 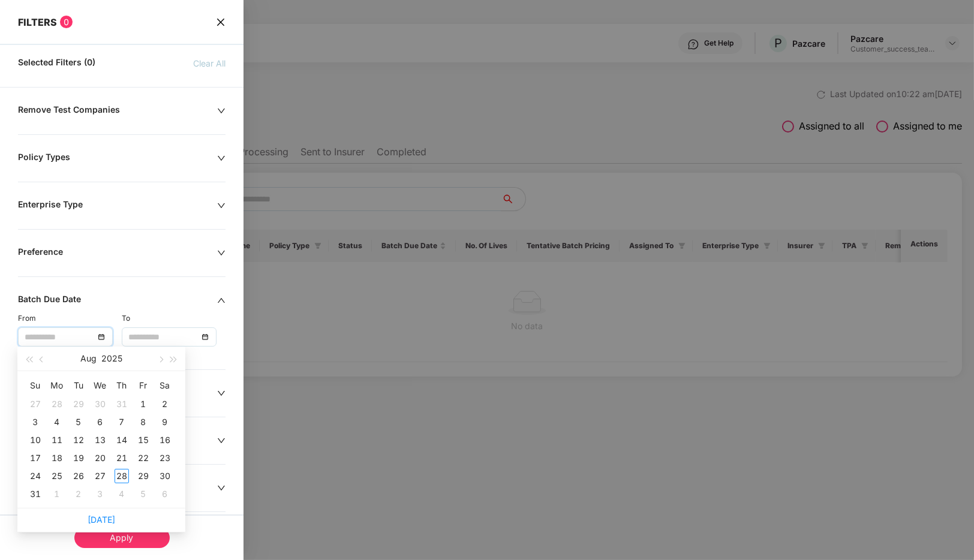 I want to click on div: To, so click(x=173, y=319).